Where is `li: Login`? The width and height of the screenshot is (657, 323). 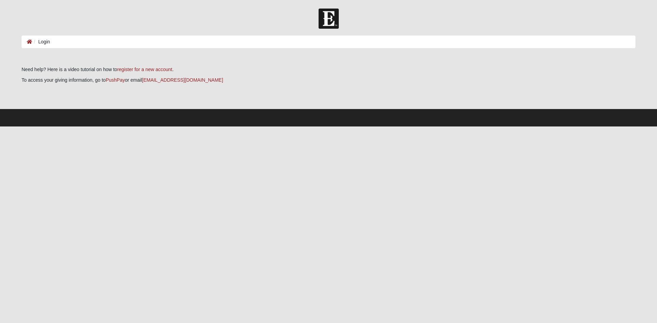
li: Login is located at coordinates (41, 42).